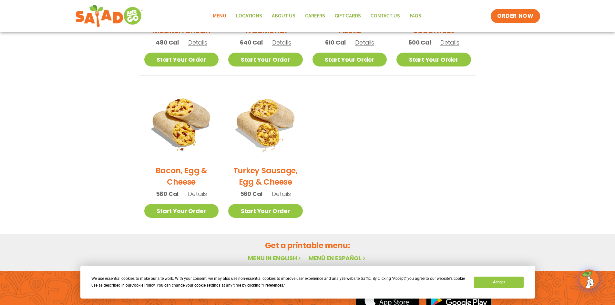 The width and height of the screenshot is (615, 305). Describe the element at coordinates (348, 16) in the screenshot. I see `a: GIFT CARDS` at that location.